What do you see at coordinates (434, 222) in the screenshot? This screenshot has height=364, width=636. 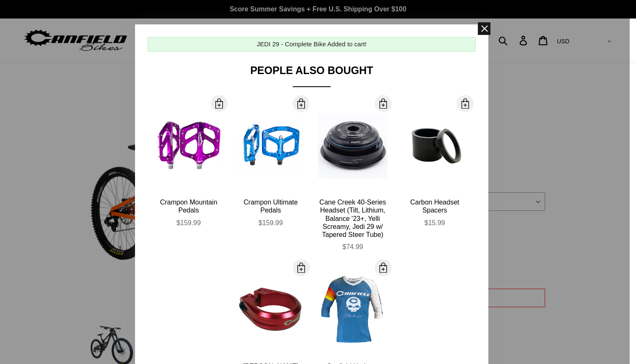 I see `span: $15.99` at bounding box center [434, 222].